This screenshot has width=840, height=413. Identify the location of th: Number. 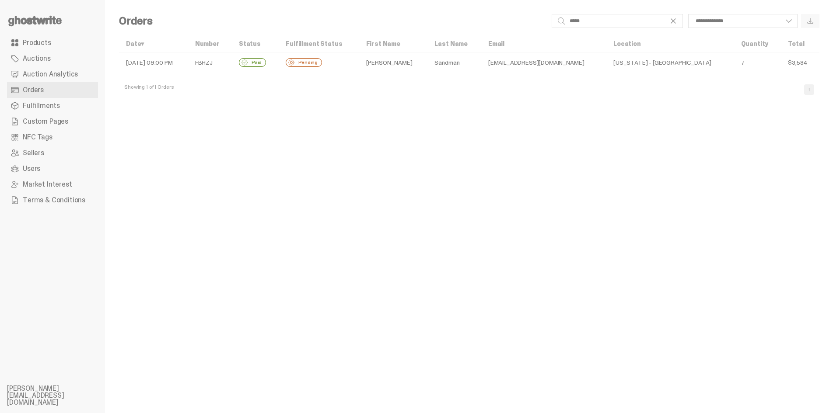
(210, 44).